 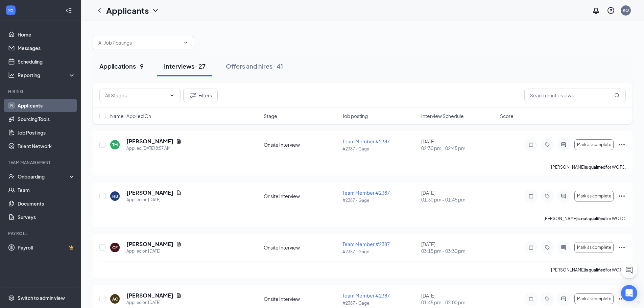 What do you see at coordinates (46, 146) in the screenshot?
I see `a: Talent Network` at bounding box center [46, 146].